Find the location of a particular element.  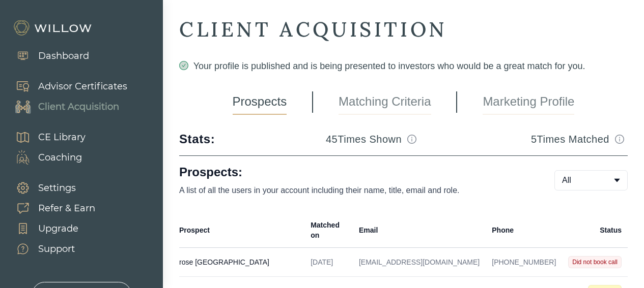

th: Email is located at coordinates (419, 230).